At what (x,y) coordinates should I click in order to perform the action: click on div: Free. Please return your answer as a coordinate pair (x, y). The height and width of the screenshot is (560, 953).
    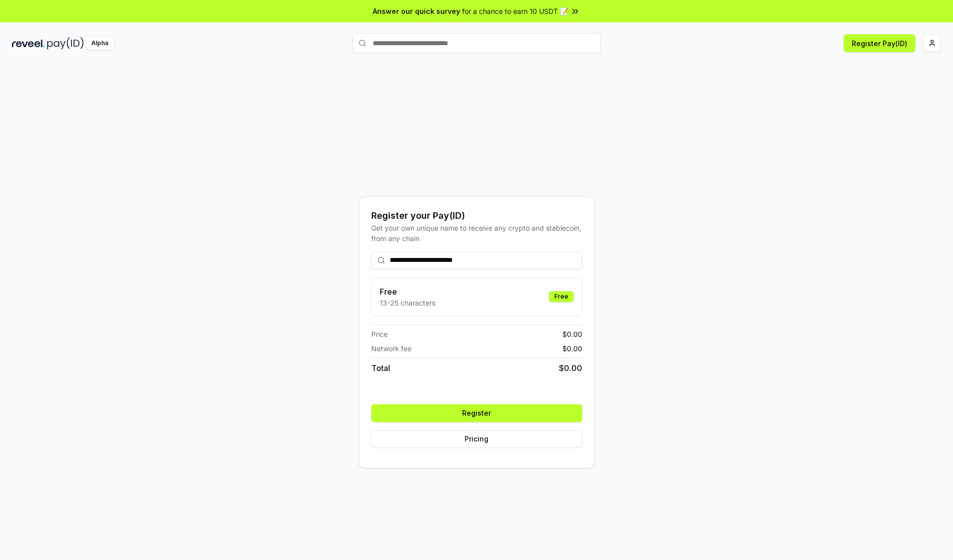
    Looking at the image, I should click on (562, 297).